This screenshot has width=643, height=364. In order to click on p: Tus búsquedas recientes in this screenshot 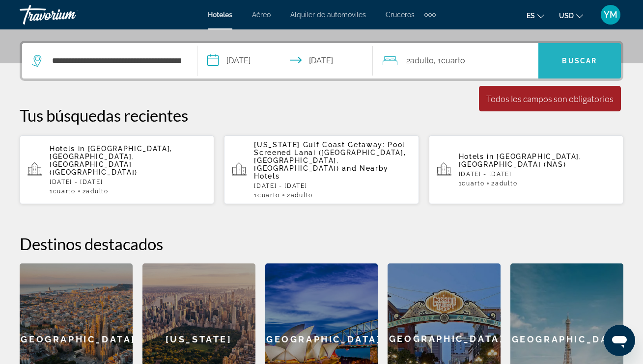, I will do `click(322, 115)`.